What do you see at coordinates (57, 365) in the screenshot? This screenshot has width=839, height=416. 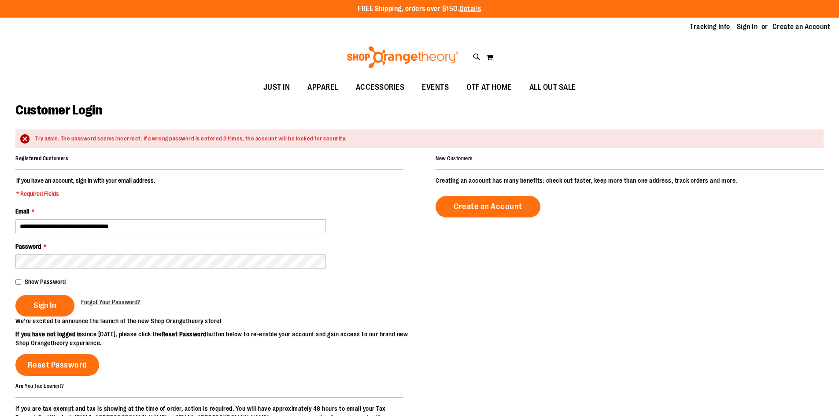 I see `span: Reset Password` at bounding box center [57, 365].